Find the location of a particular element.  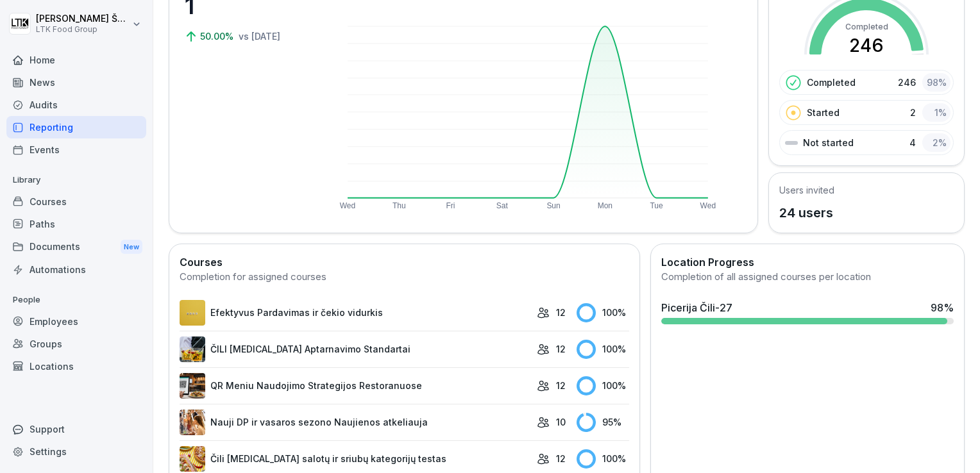

a: Audits is located at coordinates (76, 105).